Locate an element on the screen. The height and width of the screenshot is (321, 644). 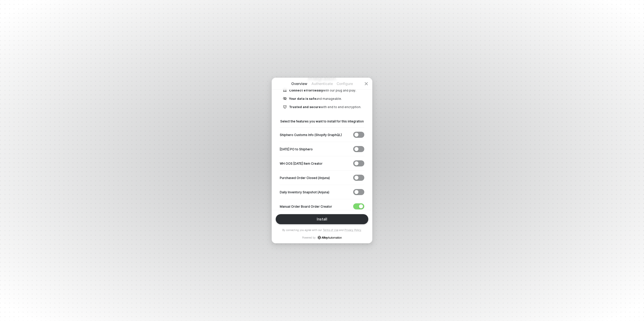
p: Overview is located at coordinates (299, 84).